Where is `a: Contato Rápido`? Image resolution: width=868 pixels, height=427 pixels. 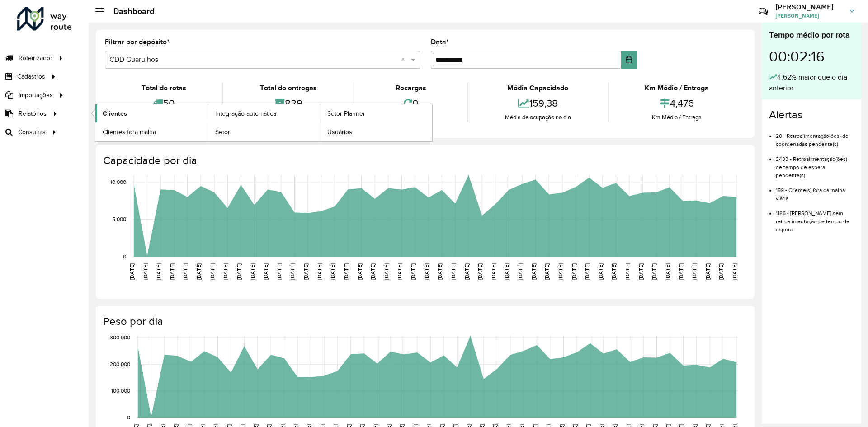 a: Contato Rápido is located at coordinates (763, 11).